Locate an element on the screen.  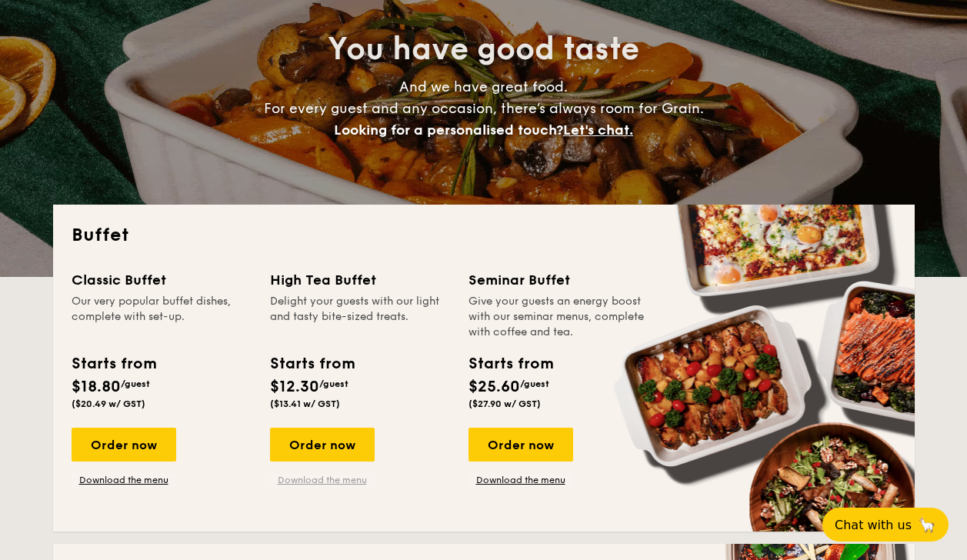
span: ($13.41 w/ GST) is located at coordinates (305, 404).